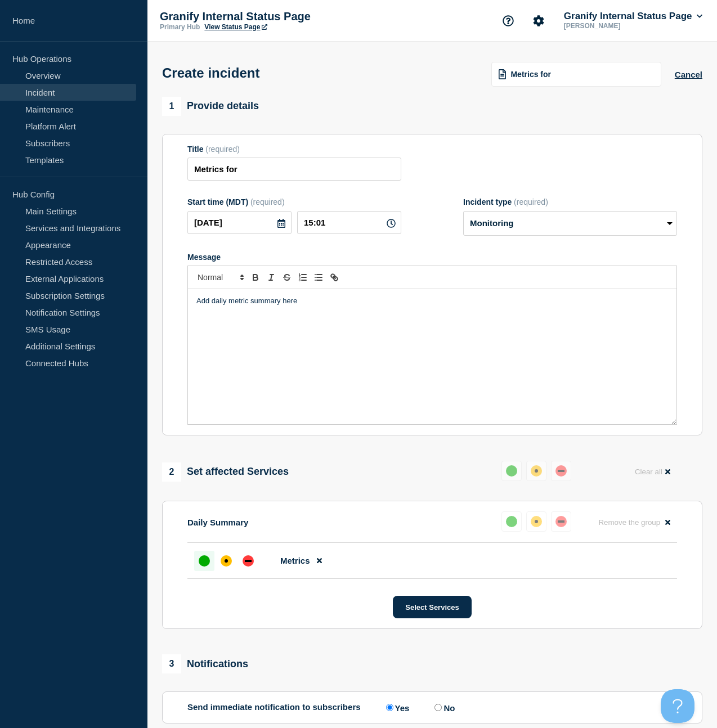 Image resolution: width=717 pixels, height=728 pixels. Describe the element at coordinates (432, 707) in the screenshot. I see `div: Send immediate notification to subscribers` at that location.